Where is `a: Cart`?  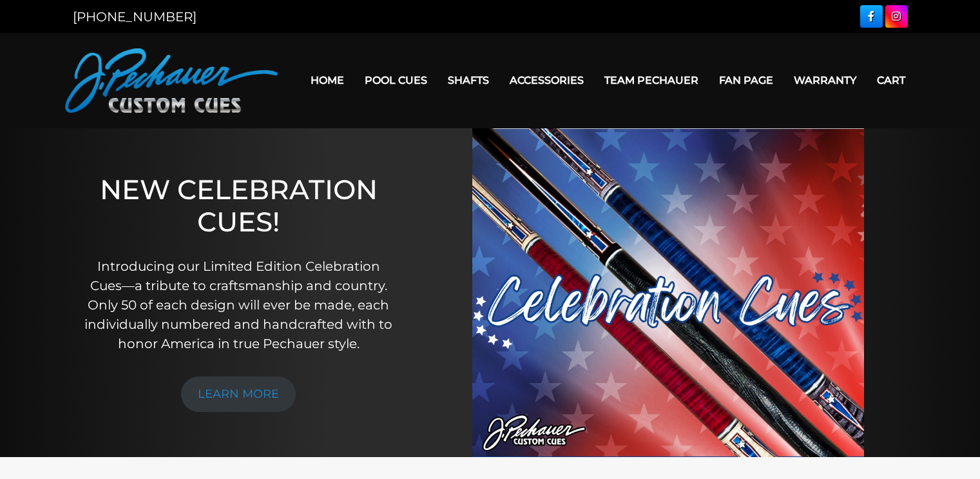
a: Cart is located at coordinates (892, 80).